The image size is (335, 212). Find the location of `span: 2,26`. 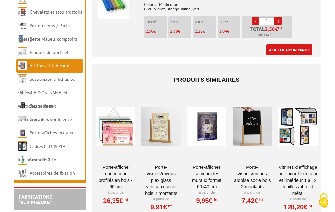

span: 2,26 is located at coordinates (199, 31).